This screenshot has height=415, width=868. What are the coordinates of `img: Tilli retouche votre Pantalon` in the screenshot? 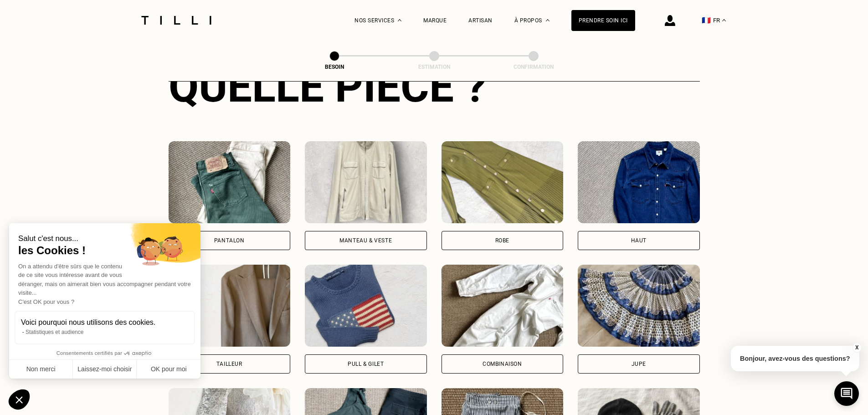 It's located at (229, 182).